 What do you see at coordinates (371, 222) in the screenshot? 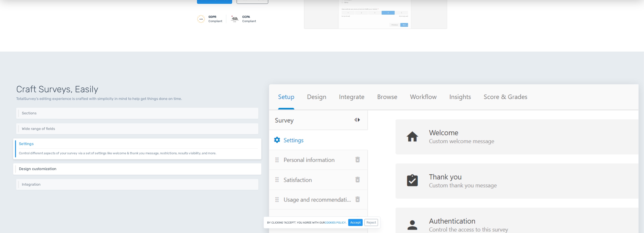
I see `button: Reject` at bounding box center [371, 222].